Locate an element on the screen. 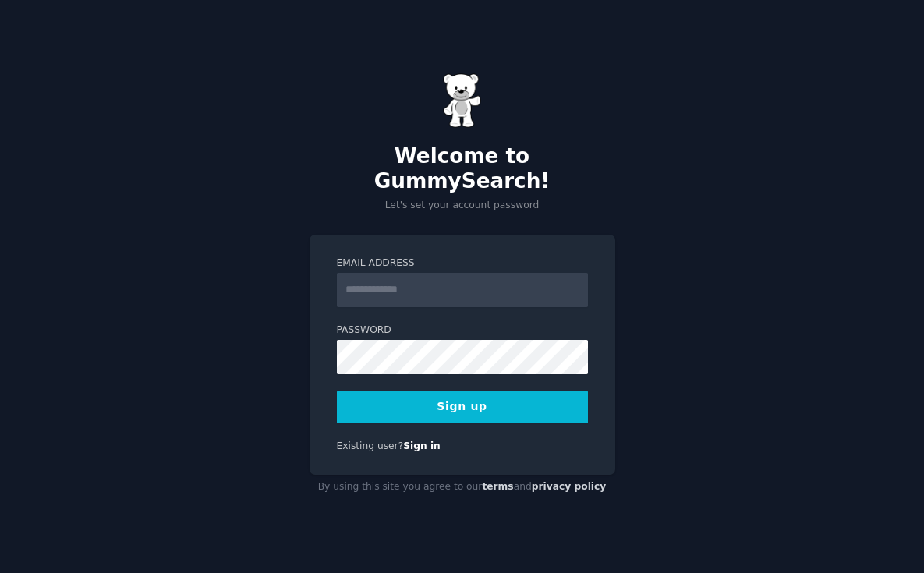 This screenshot has width=924, height=573. button: Sign up is located at coordinates (462, 407).